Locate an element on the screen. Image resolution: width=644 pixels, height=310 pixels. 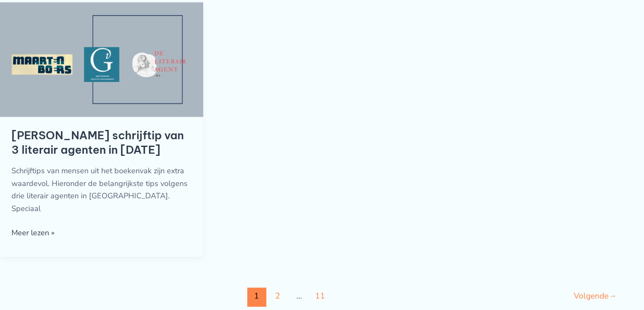
p: Schrijftips van mensen uit het boekenvak zijn extra waardevol. Hieronder de belangrijkste tips vo... is located at coordinates (101, 189).